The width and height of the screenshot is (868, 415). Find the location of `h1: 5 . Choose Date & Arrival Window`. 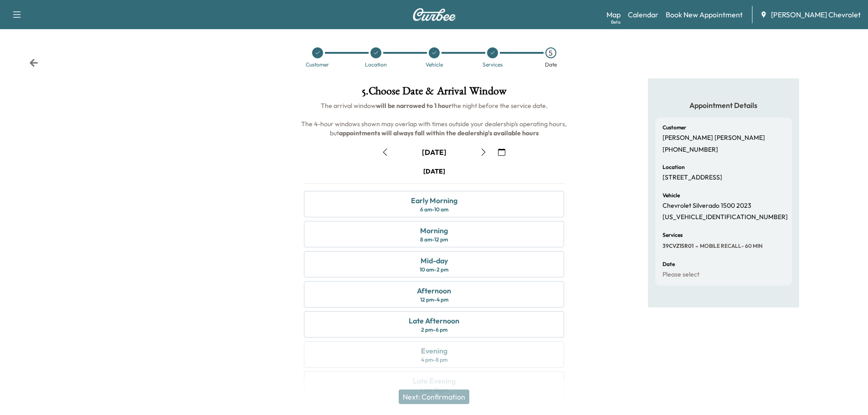

h1: 5 . Choose Date & Arrival Window is located at coordinates (434, 93).